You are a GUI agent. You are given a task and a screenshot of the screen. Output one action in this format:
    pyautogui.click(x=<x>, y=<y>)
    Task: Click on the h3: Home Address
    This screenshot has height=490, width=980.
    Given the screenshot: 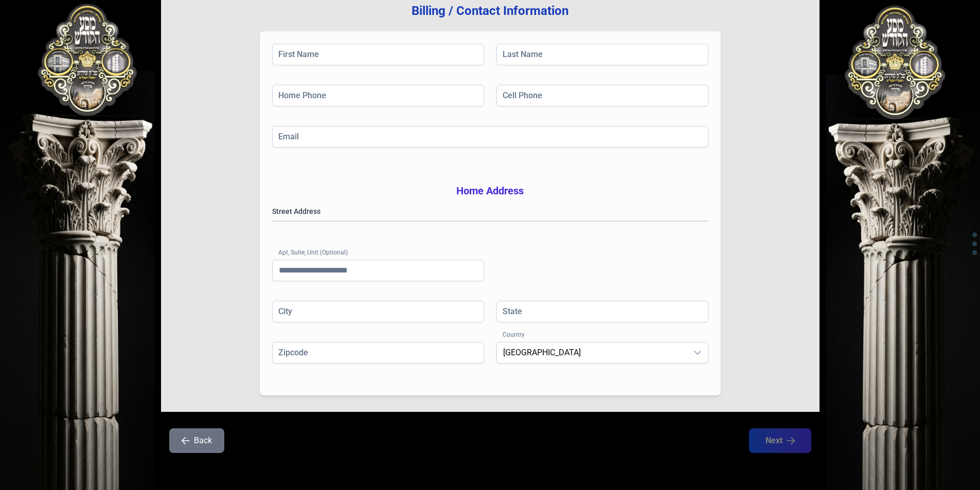 What is the action you would take?
    pyautogui.click(x=490, y=190)
    